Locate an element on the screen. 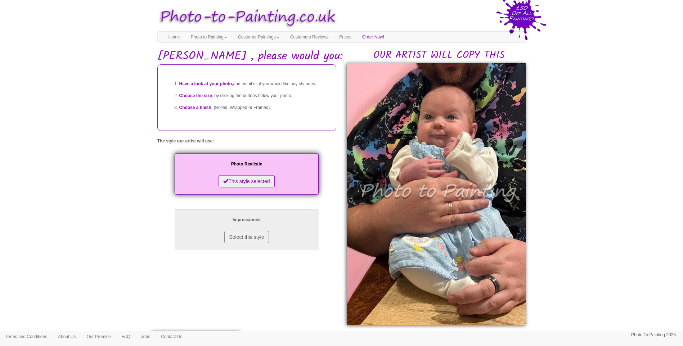  span: Choose the size is located at coordinates (195, 96).